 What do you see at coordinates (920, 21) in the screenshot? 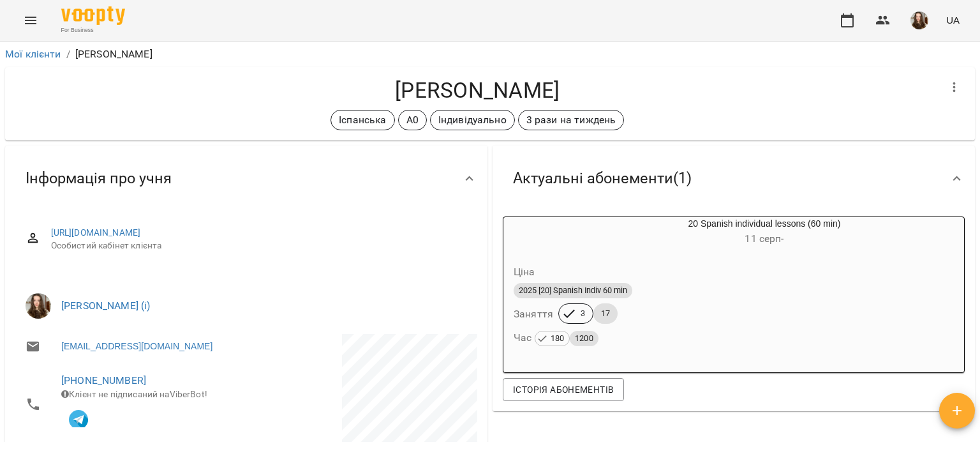
I see `img: f828951e34a2a7ae30fa923eeeaf7e77.jpg` at bounding box center [920, 21].